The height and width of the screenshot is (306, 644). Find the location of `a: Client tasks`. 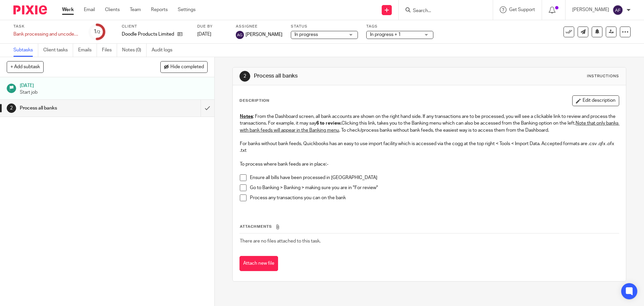

a: Client tasks is located at coordinates (58, 50).